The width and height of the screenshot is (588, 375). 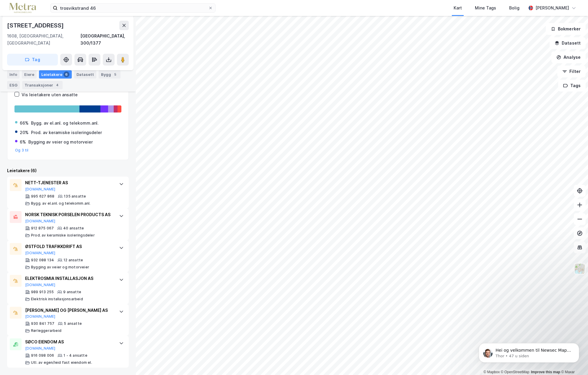 I want to click on div: Transaksjoner, so click(x=42, y=85).